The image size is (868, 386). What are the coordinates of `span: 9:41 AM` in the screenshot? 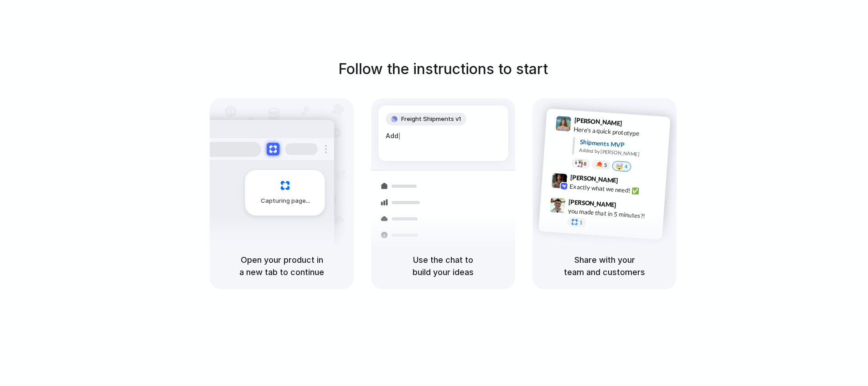 It's located at (634, 125).